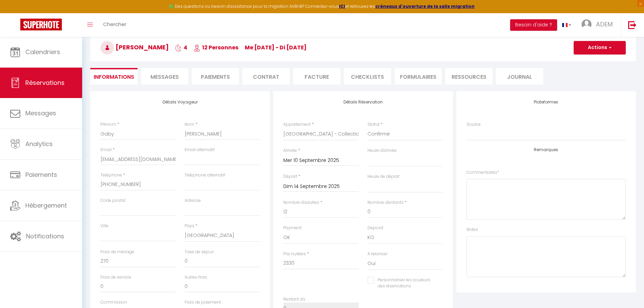  What do you see at coordinates (342, 6) in the screenshot?
I see `strong: ICI` at bounding box center [342, 6].